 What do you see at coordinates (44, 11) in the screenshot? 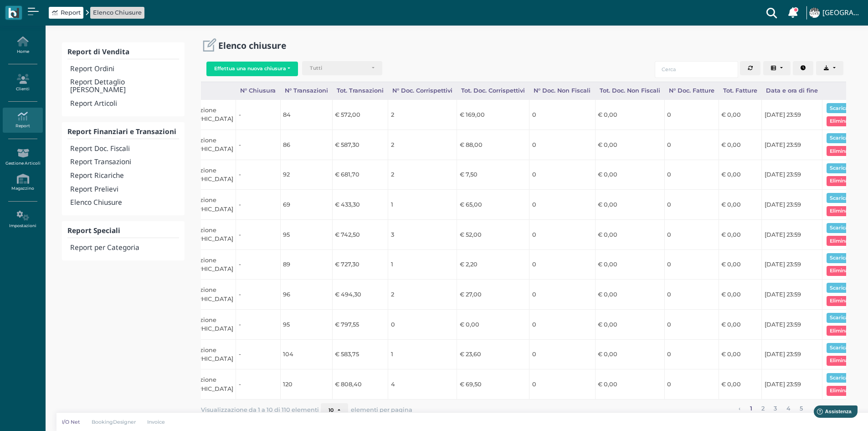
I see `span: Assistenza` at bounding box center [44, 11].